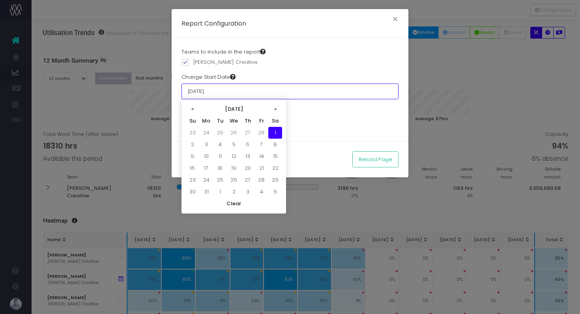 Image resolution: width=580 pixels, height=314 pixels. I want to click on td: 16, so click(192, 168).